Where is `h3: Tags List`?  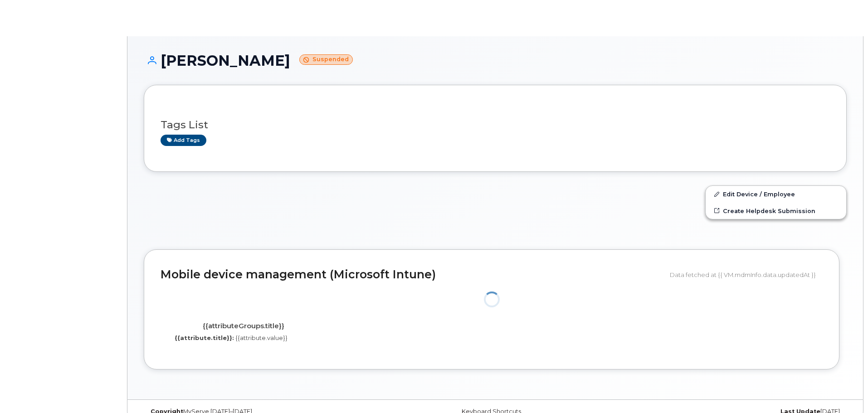 h3: Tags List is located at coordinates (495, 125).